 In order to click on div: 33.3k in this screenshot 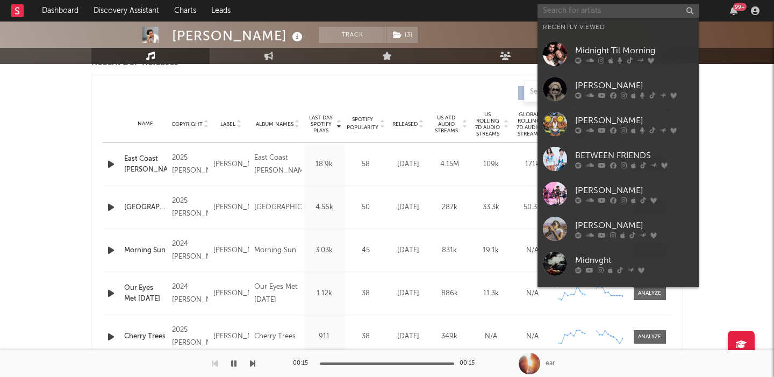, I will do `click(491, 208)`.